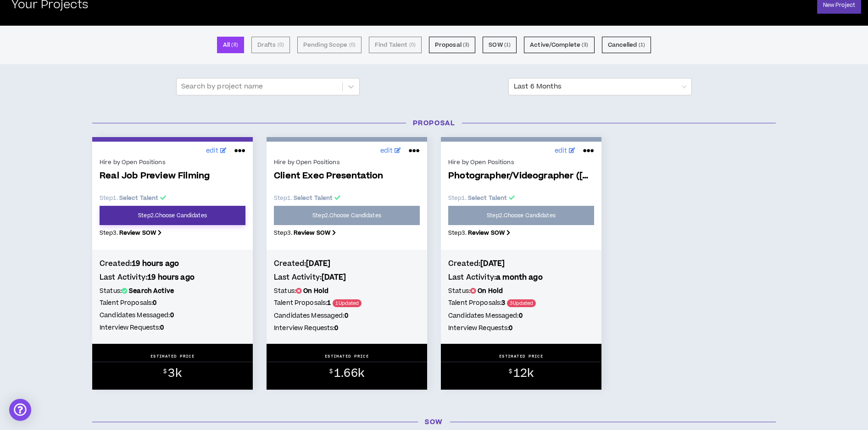 This screenshot has height=430, width=868. What do you see at coordinates (329, 303) in the screenshot?
I see `b: 1` at bounding box center [329, 303].